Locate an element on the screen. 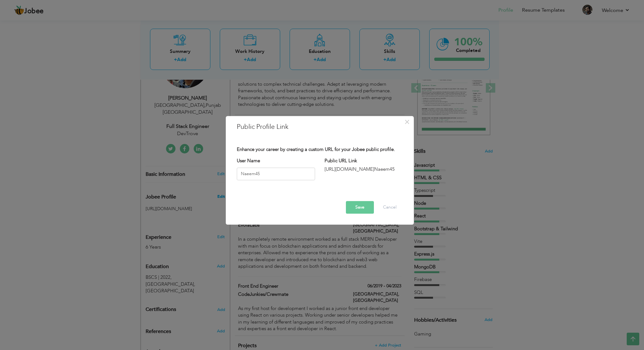 The width and height of the screenshot is (644, 350). span: Naeem45 is located at coordinates (384, 169).